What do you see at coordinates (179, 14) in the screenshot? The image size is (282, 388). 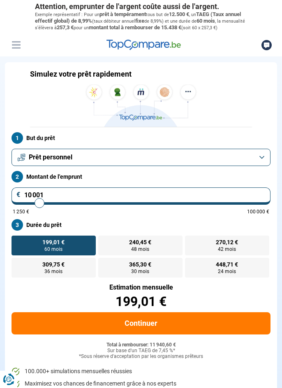 I see `span: 12.500 €` at bounding box center [179, 14].